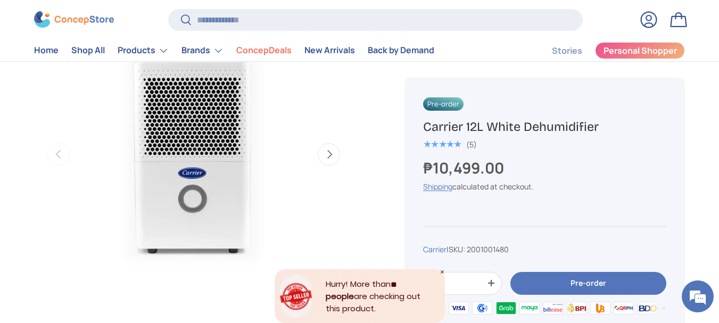 This screenshot has width=719, height=323. I want to click on img: billease, so click(553, 308).